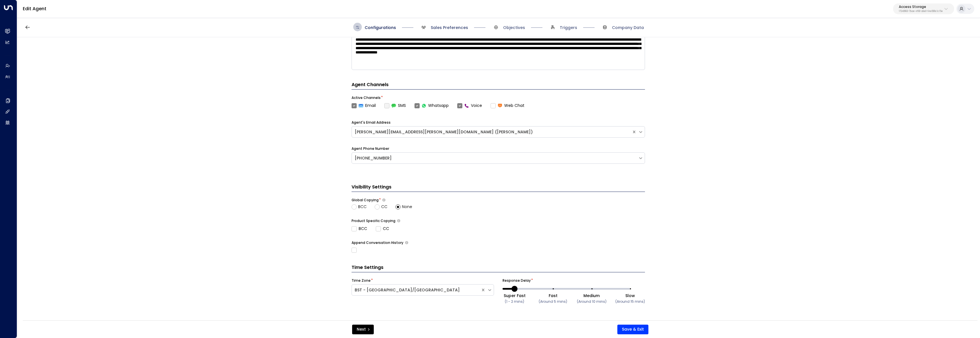 The width and height of the screenshot is (980, 338). Describe the element at coordinates (407, 207) in the screenshot. I see `span: None` at that location.